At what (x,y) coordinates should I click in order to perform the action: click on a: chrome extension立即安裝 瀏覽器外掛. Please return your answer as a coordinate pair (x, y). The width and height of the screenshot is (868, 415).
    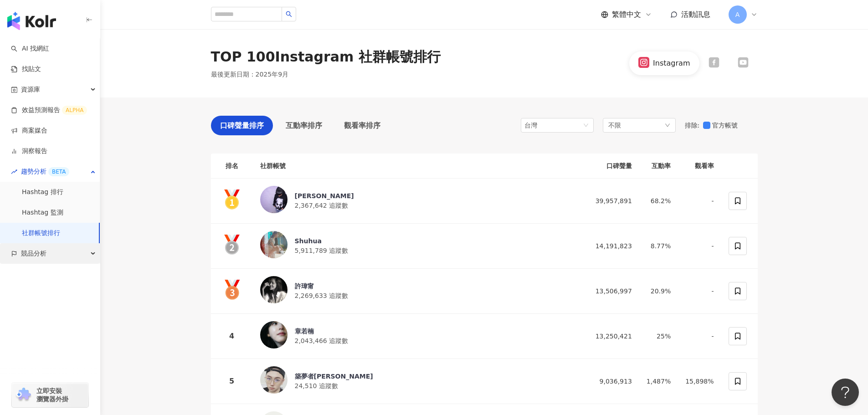
    Looking at the image, I should click on (50, 395).